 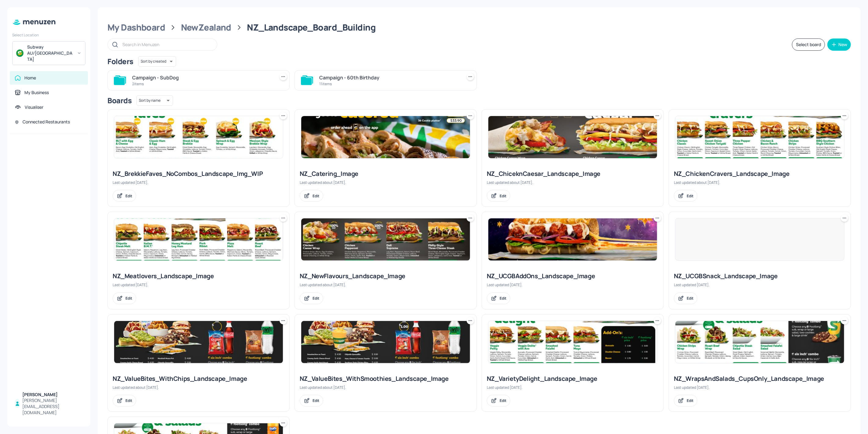 I want to click on div: Sort by created, so click(x=157, y=61).